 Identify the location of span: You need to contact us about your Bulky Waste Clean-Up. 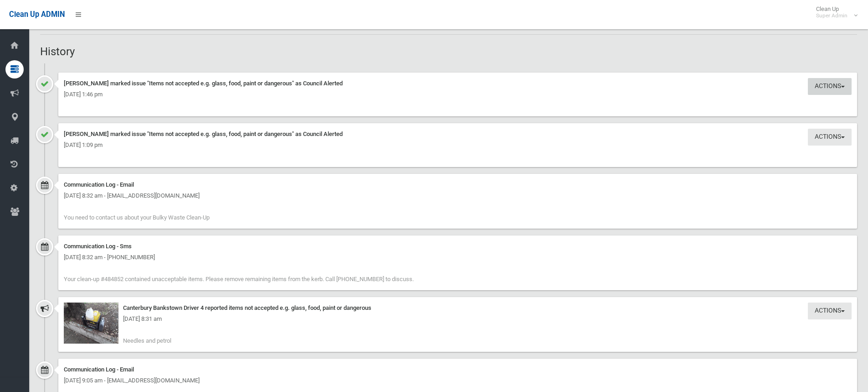
(137, 217).